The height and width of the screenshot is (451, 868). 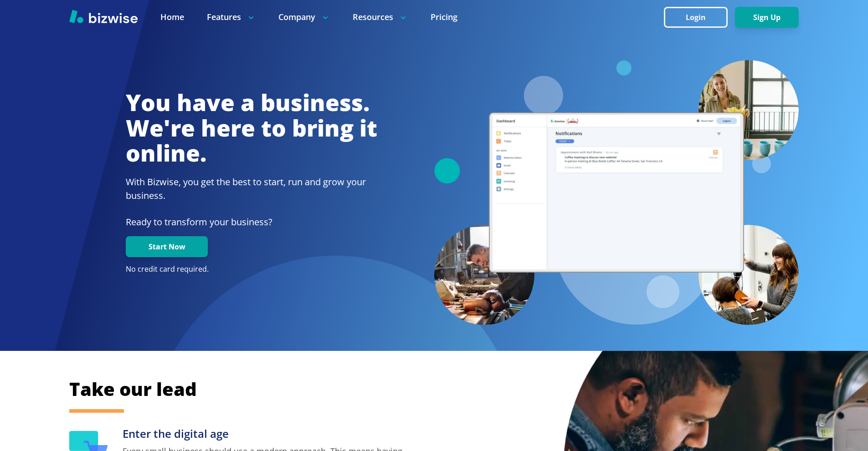 I want to click on p: Resources, so click(x=380, y=16).